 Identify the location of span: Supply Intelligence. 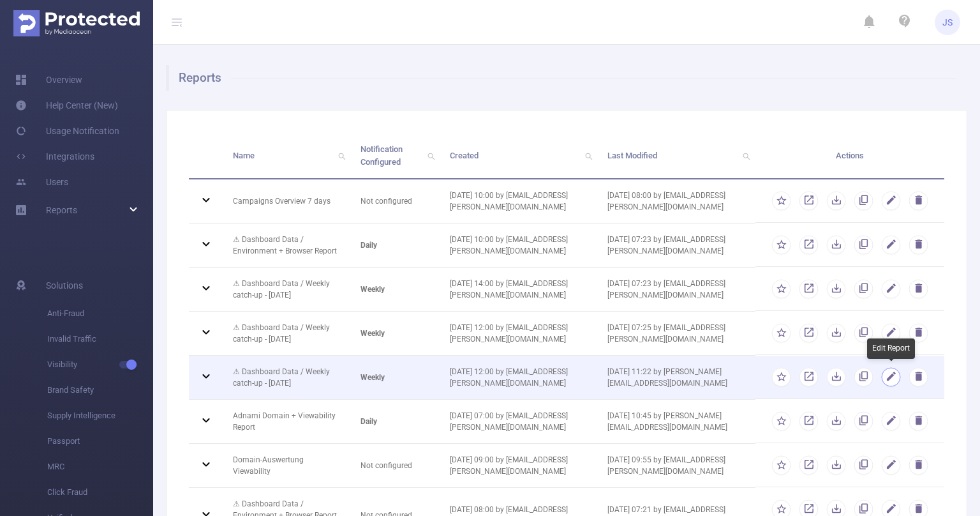
(100, 416).